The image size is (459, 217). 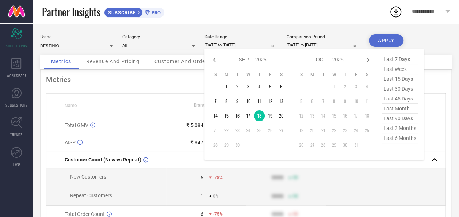 What do you see at coordinates (121, 12) in the screenshot?
I see `span: SUBSCRIBE` at bounding box center [121, 12].